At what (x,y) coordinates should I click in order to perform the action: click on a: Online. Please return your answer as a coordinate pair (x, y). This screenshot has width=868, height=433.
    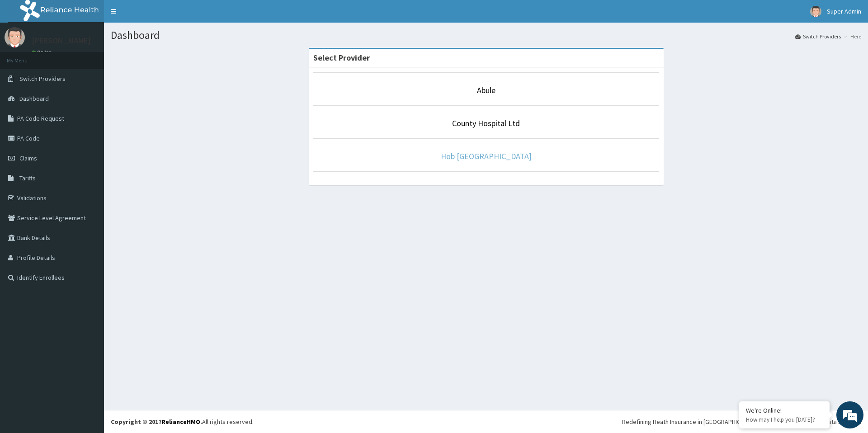
    Looking at the image, I should click on (42, 53).